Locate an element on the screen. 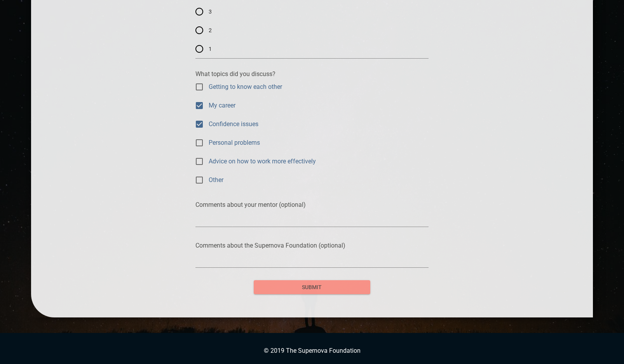 The width and height of the screenshot is (624, 364). p: Comments about your mentor (optional) is located at coordinates (312, 205).